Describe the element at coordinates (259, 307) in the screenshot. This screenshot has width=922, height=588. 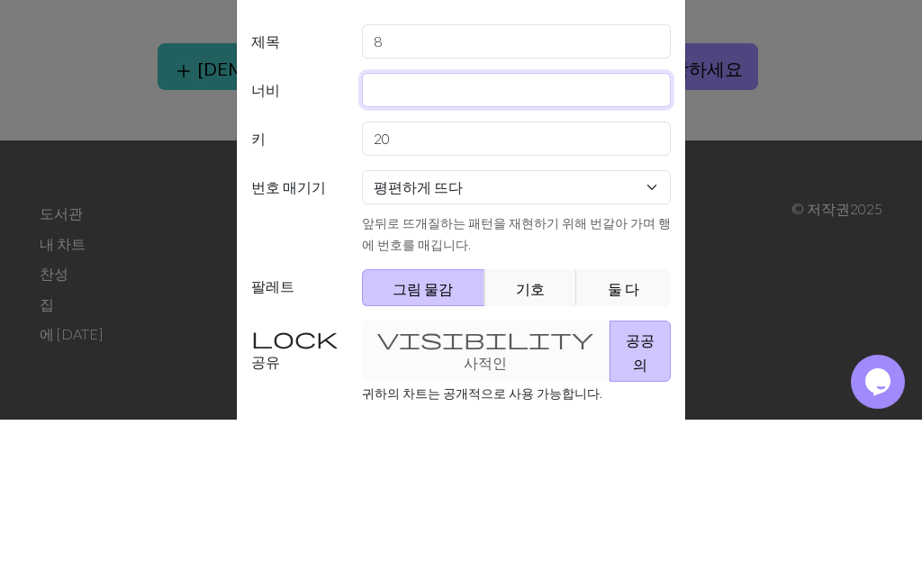
I see `font: 키` at that location.